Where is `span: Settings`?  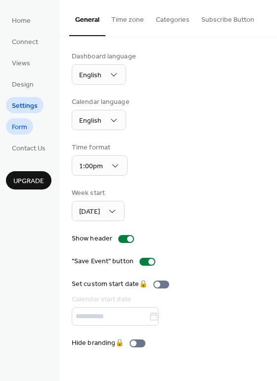
span: Settings is located at coordinates (25, 106).